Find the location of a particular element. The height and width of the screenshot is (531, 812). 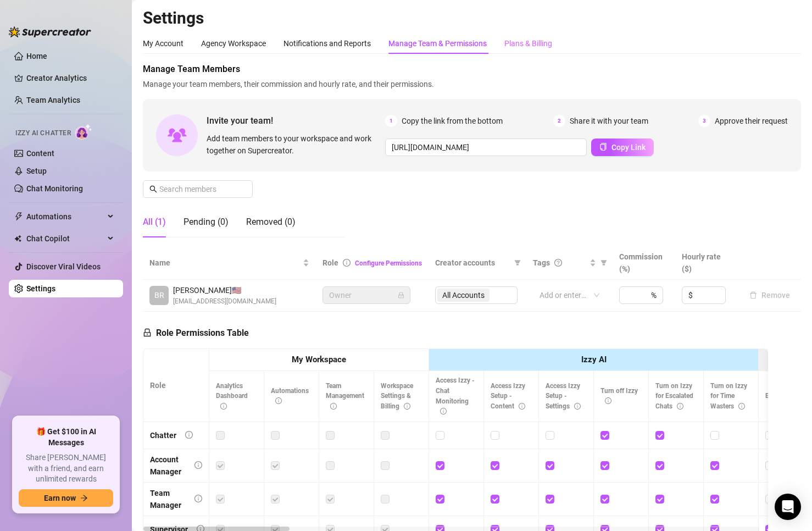

span: Earn now is located at coordinates (60, 498).